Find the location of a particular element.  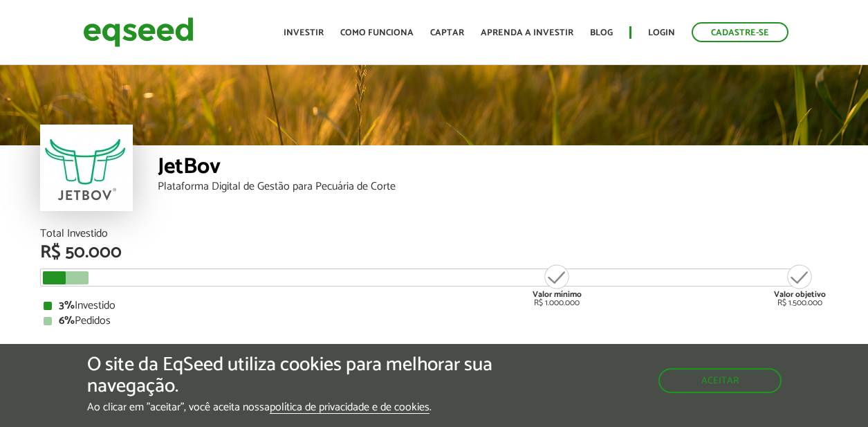

a: Blog is located at coordinates (601, 32).